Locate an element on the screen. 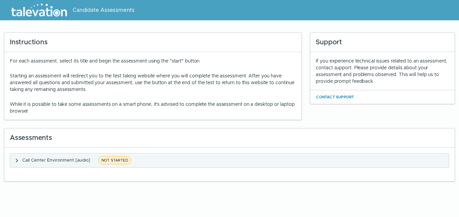 This screenshot has height=217, width=459. p: Starting an assessment will redirect you to the test taking website where you will complete the a... is located at coordinates (153, 82).